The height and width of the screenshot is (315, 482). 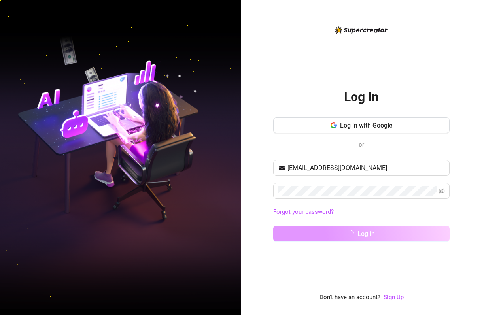 I want to click on h2: Log In, so click(x=362, y=97).